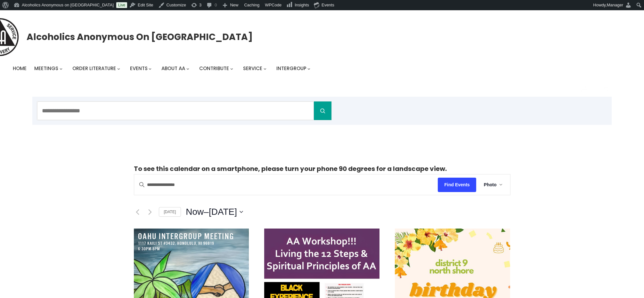 This screenshot has width=644, height=298. What do you see at coordinates (173, 68) in the screenshot?
I see `span: About AA` at bounding box center [173, 68].